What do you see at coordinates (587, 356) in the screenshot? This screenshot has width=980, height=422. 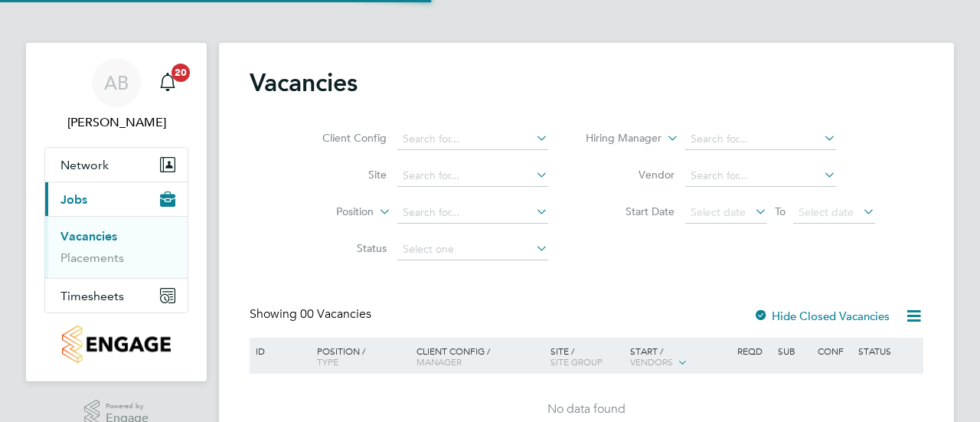 I see `div: Site /` at bounding box center [587, 356].